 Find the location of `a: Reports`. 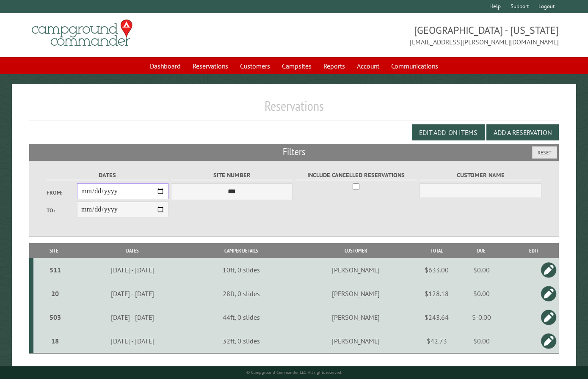

a: Reports is located at coordinates (334, 66).